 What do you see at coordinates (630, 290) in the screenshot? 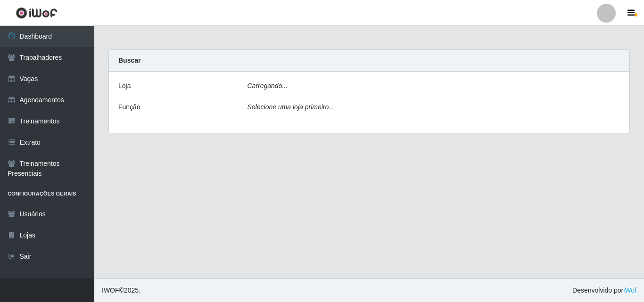
I see `a: iWof` at bounding box center [630, 290].